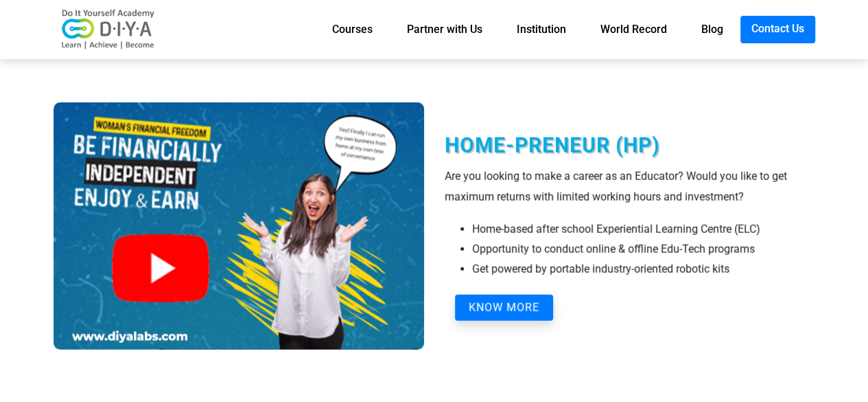 Image resolution: width=868 pixels, height=402 pixels. What do you see at coordinates (633, 29) in the screenshot?
I see `a: World Record` at bounding box center [633, 29].